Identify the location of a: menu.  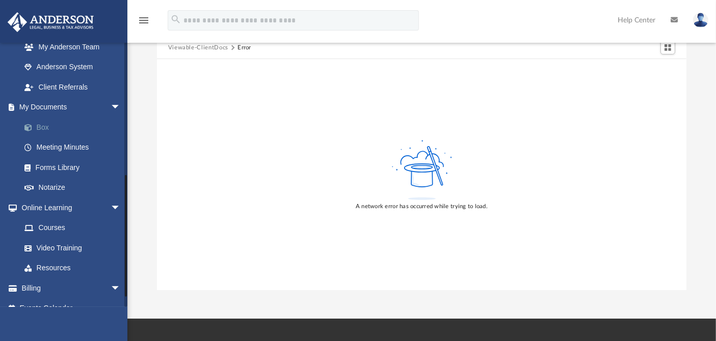
(144, 23).